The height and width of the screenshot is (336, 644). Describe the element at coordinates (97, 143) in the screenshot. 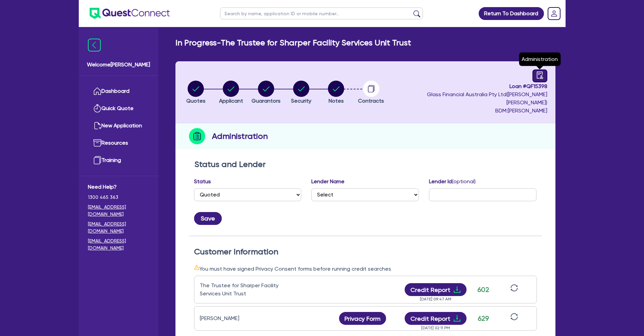

I see `img: resources` at that location.